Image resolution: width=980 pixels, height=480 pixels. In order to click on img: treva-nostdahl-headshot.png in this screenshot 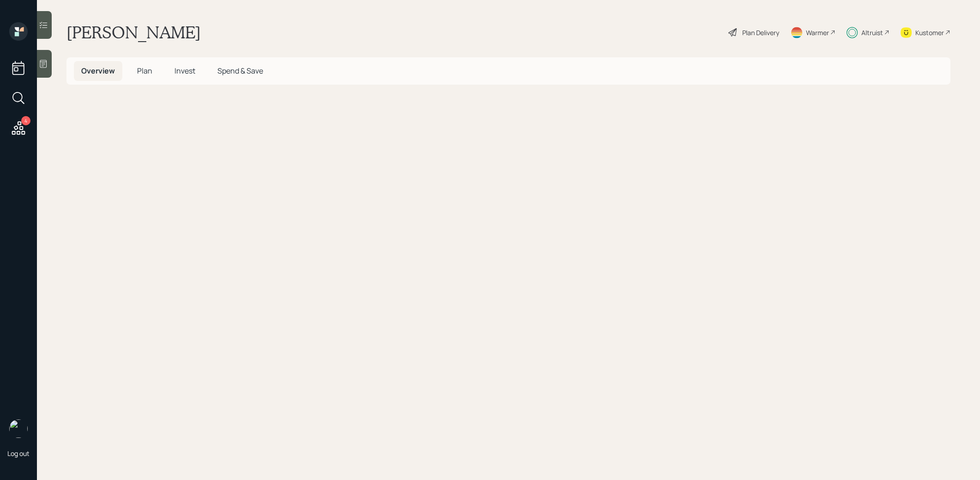, I will do `click(19, 429)`.